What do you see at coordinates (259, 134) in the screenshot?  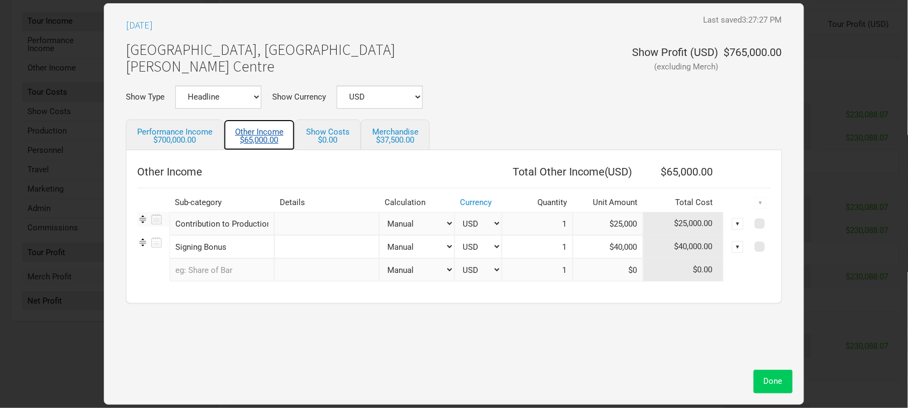 I see `a: Other Income$65,000.00` at bounding box center [259, 134].